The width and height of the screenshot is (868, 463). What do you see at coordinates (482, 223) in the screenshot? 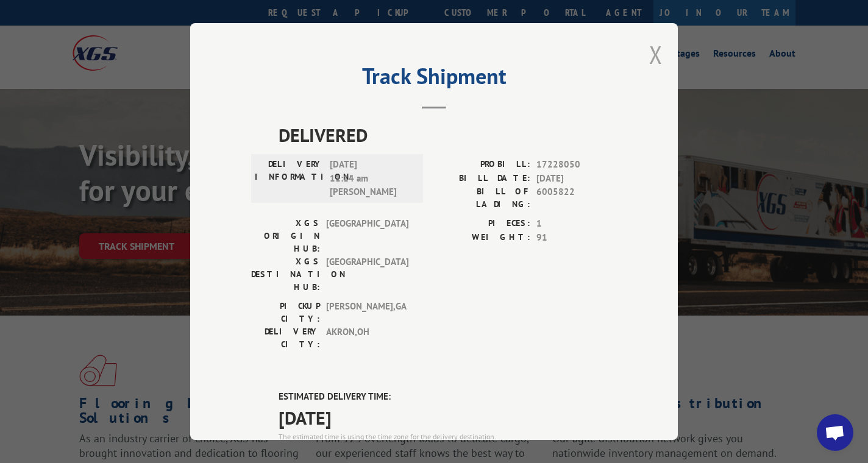
I see `label: PIECES:` at bounding box center [482, 223].